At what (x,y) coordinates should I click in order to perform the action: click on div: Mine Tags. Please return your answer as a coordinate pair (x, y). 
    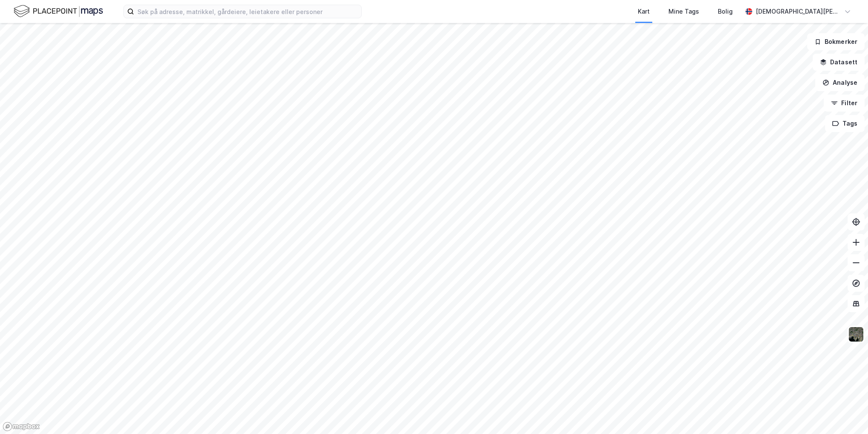
    Looking at the image, I should click on (684, 11).